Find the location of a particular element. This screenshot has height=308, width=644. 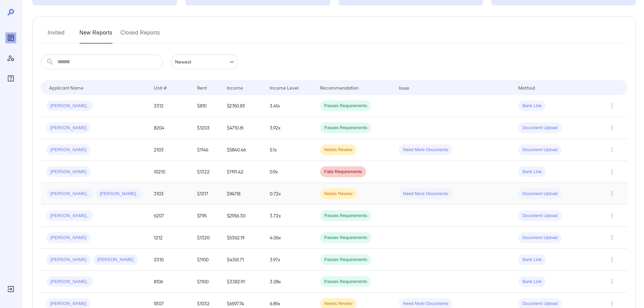

div: Income Level is located at coordinates (284, 87).